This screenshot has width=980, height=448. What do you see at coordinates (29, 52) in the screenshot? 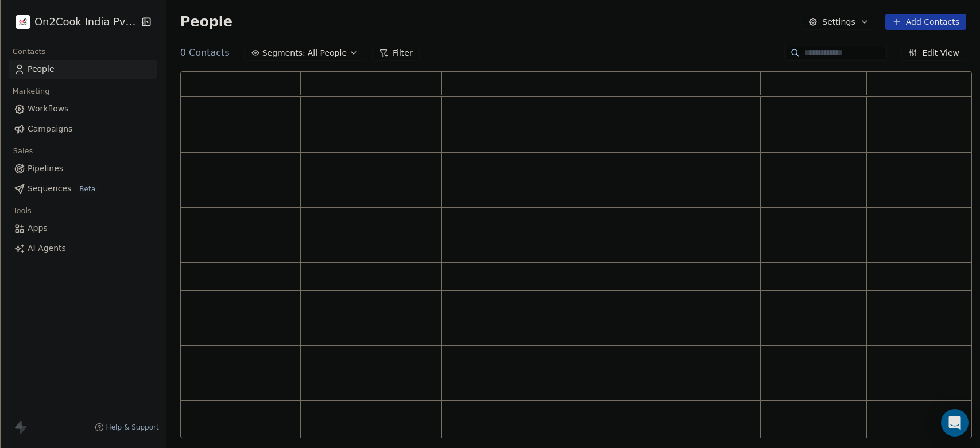
I see `span: Contacts` at bounding box center [29, 52].